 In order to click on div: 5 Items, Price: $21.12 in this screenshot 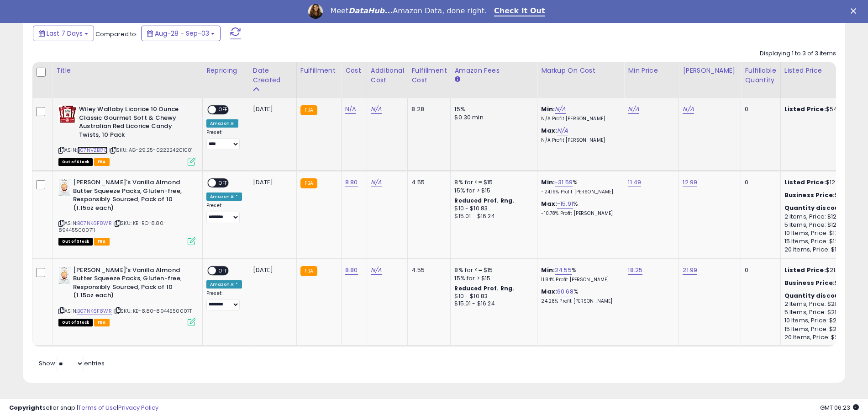, I will do `click(822, 312)`.